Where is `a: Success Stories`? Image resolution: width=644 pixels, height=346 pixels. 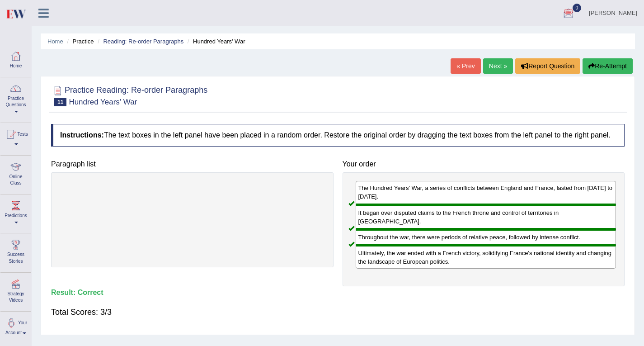
a: Success Stories is located at coordinates (16, 251).